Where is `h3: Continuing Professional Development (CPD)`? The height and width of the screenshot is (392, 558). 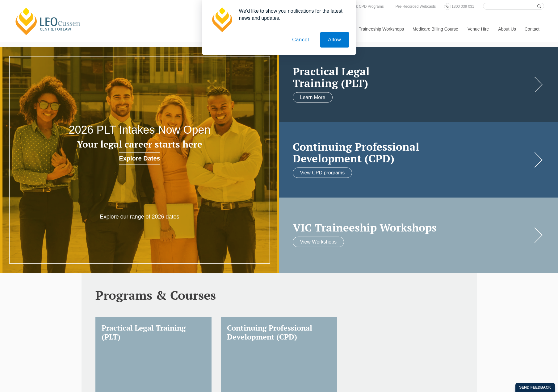 h3: Continuing Professional Development (CPD) is located at coordinates (279, 332).